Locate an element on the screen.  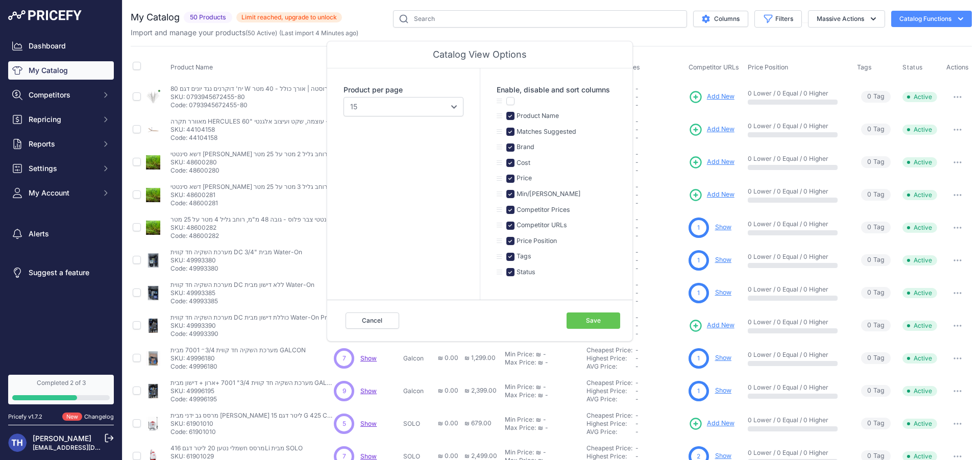
label: Status is located at coordinates (525, 272).